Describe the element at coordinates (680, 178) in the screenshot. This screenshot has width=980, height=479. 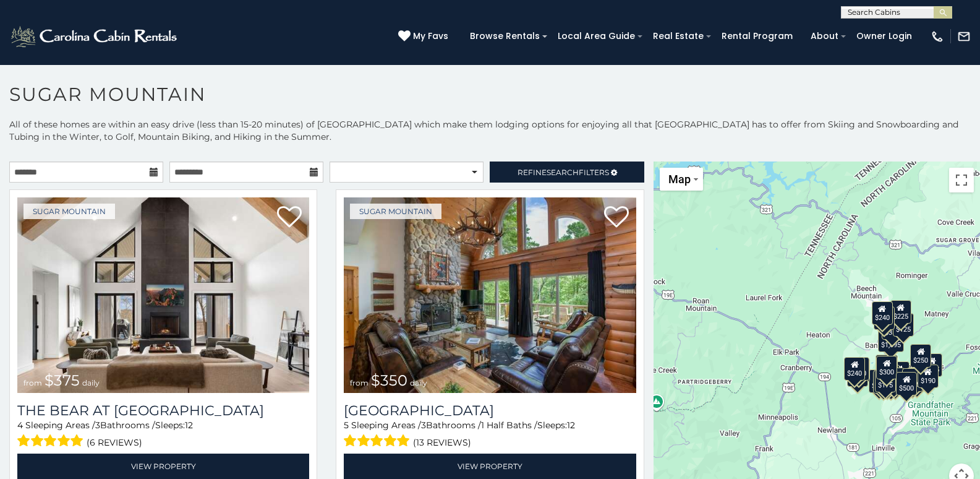
I see `span: Map` at that location.